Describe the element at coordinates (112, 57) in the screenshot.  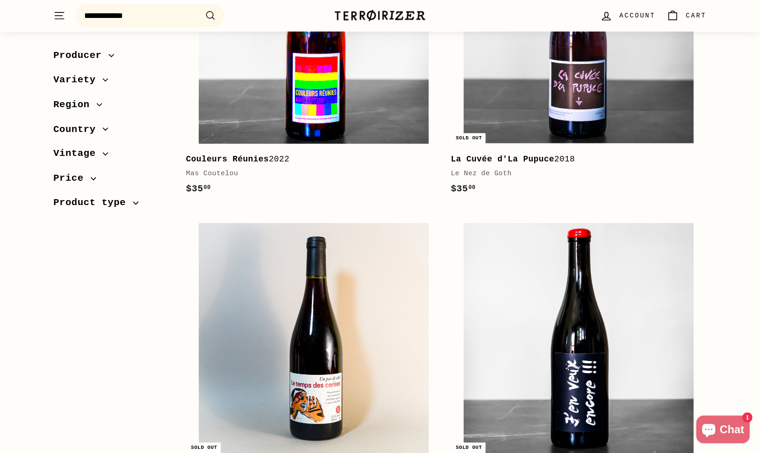
I see `button: Producer` at that location.